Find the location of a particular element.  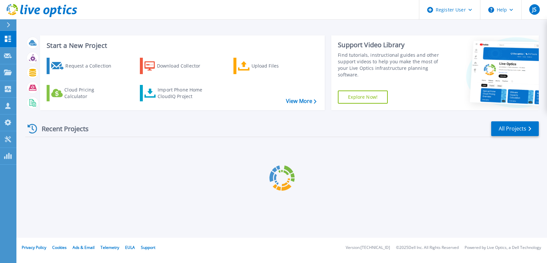

a: Telemetry is located at coordinates (110, 247).